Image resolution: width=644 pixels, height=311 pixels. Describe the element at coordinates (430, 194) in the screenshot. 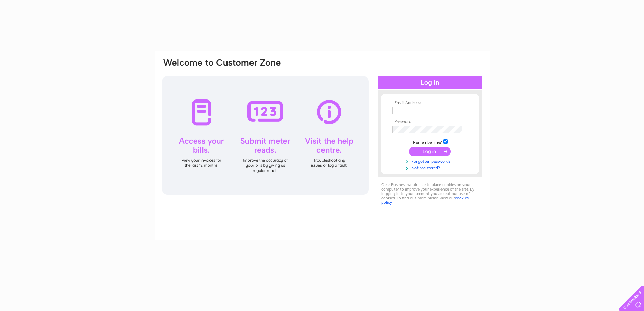

I see `div: Clear Business would like to place cookies on your computer to improve your experience of the sit...` at that location.